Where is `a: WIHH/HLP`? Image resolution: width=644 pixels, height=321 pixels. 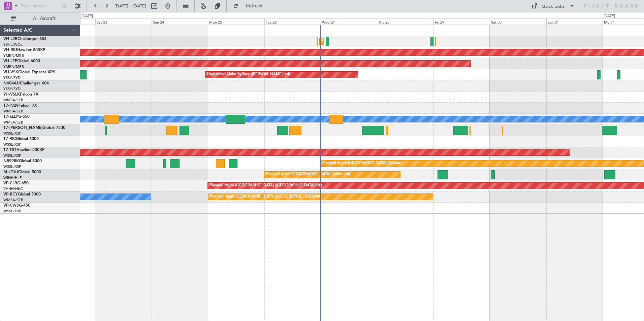
a: WIHH/HLP is located at coordinates (13, 178).